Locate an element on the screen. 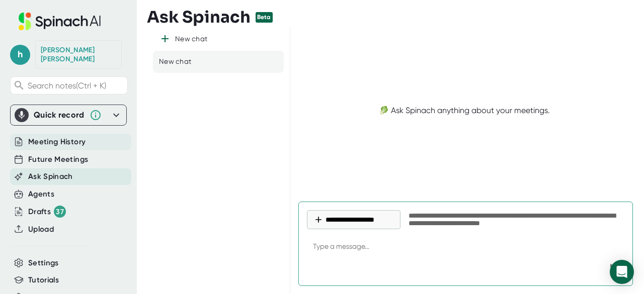 The width and height of the screenshot is (644, 294). span: Search notes (Ctrl + K) is located at coordinates (67, 86).